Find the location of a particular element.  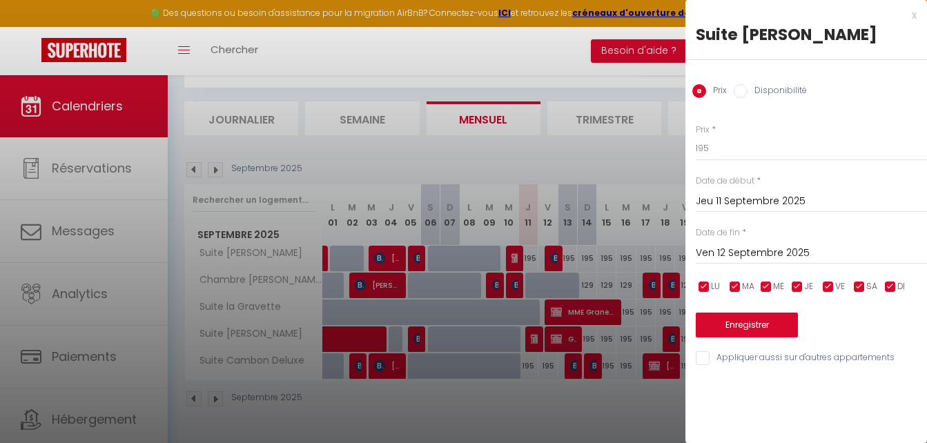

span: VE is located at coordinates (840, 286).